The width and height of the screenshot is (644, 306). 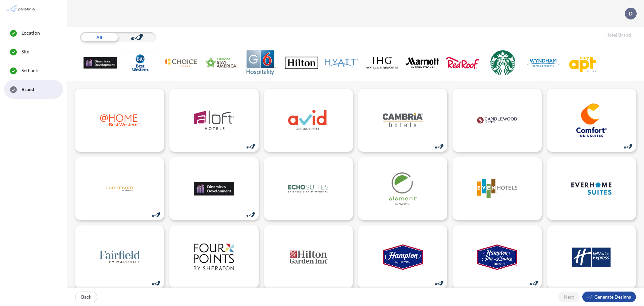 I want to click on img: stayAPT, so click(x=583, y=63).